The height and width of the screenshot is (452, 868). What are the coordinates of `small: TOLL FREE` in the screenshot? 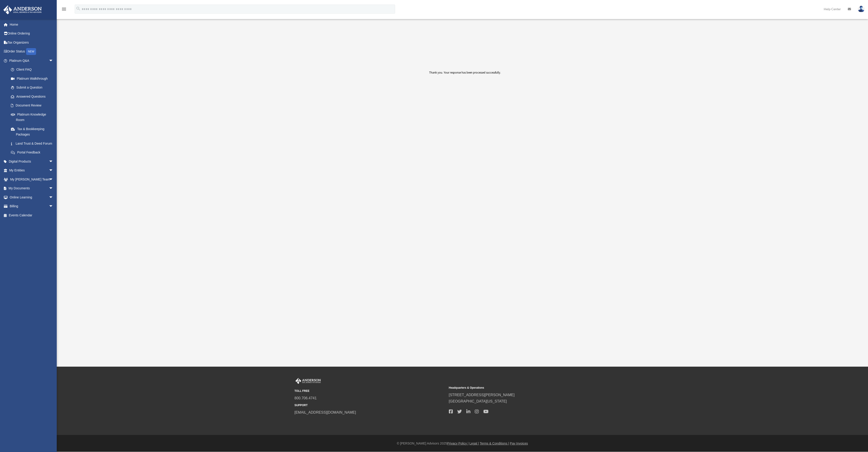 It's located at (370, 390).